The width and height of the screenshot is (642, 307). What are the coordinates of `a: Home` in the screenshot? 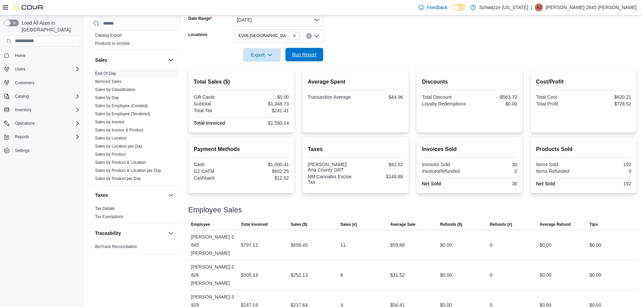 It's located at (20, 56).